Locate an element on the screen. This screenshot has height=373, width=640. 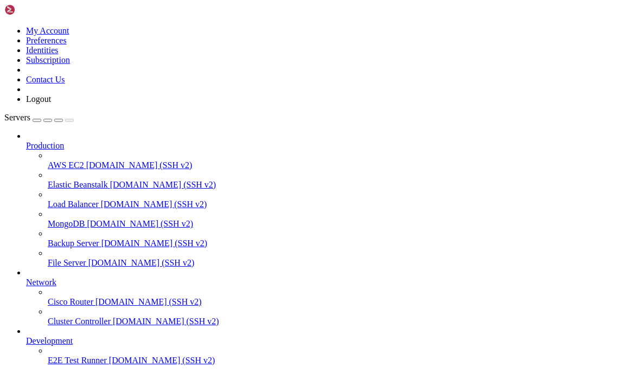
span: Cisco Router is located at coordinates (71, 302).